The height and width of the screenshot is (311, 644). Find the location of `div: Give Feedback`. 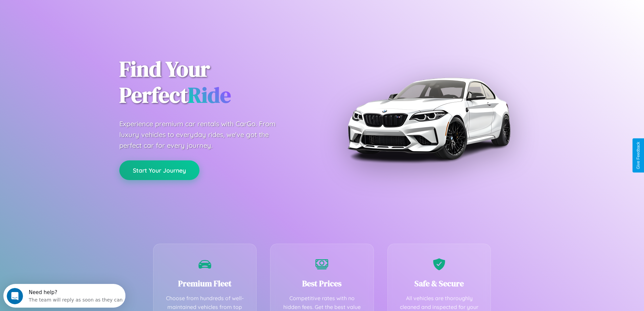

div: Give Feedback is located at coordinates (638, 156).